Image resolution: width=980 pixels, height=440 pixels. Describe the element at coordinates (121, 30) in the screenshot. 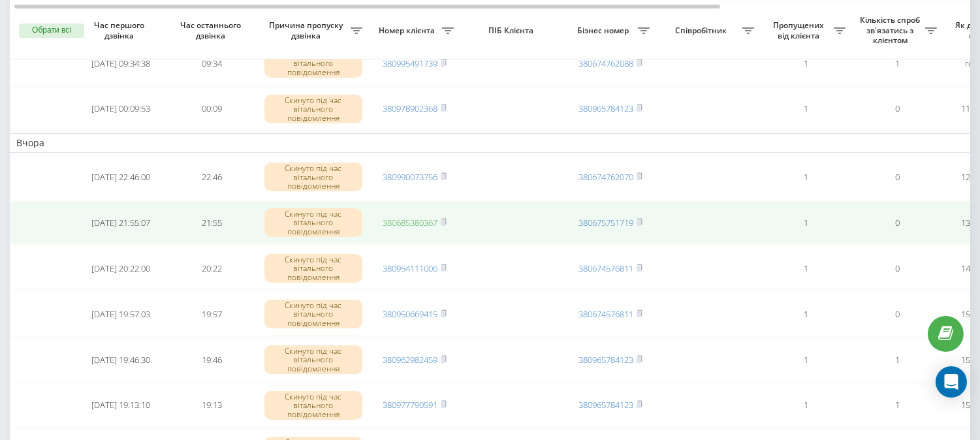

I see `span: Час першого дзвінка` at that location.